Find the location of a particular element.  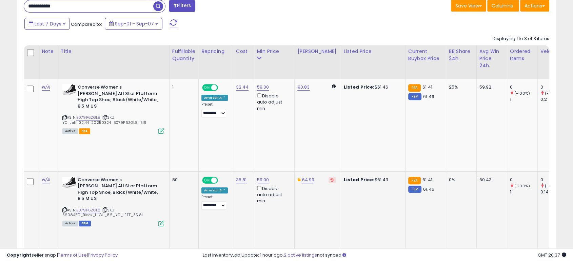

div: 59.92 is located at coordinates (491, 87).